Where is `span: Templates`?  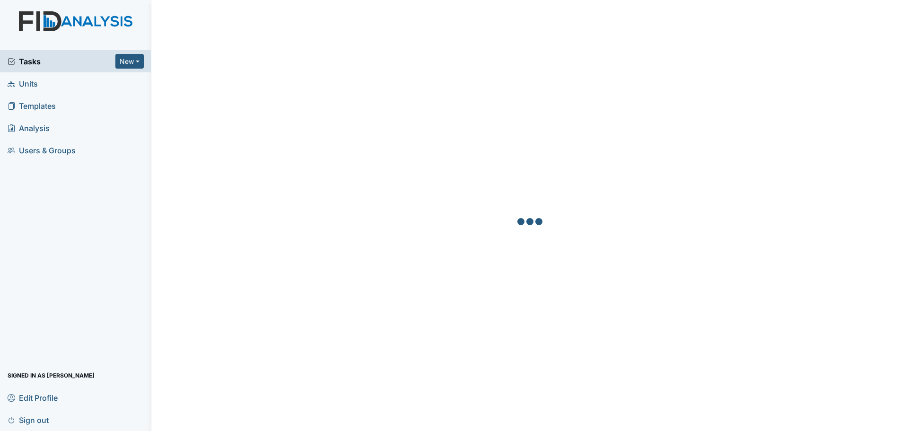
span: Templates is located at coordinates (32, 105).